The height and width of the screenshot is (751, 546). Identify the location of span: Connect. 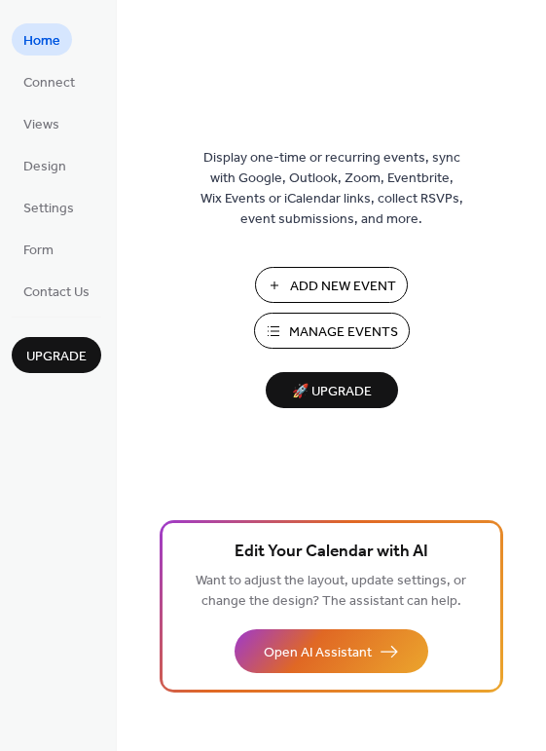
(49, 83).